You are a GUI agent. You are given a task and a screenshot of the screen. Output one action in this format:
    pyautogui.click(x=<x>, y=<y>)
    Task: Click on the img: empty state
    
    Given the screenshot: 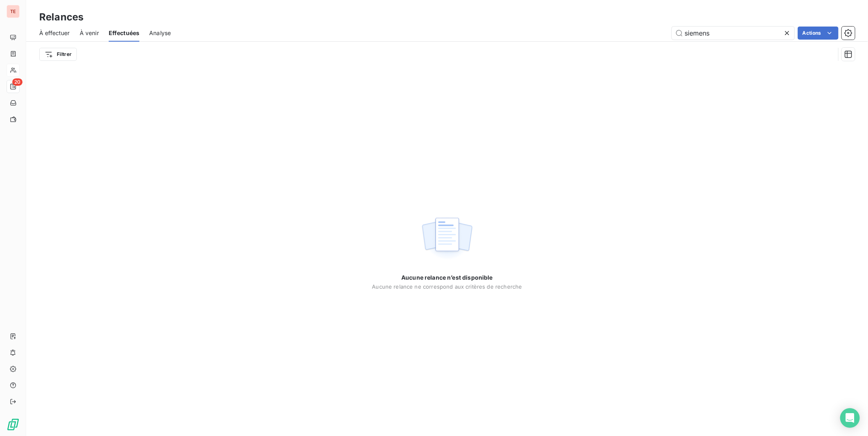 What is the action you would take?
    pyautogui.click(x=447, y=239)
    